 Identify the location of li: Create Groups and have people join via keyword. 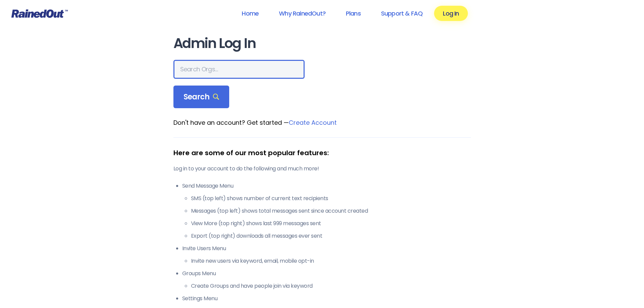
(331, 286).